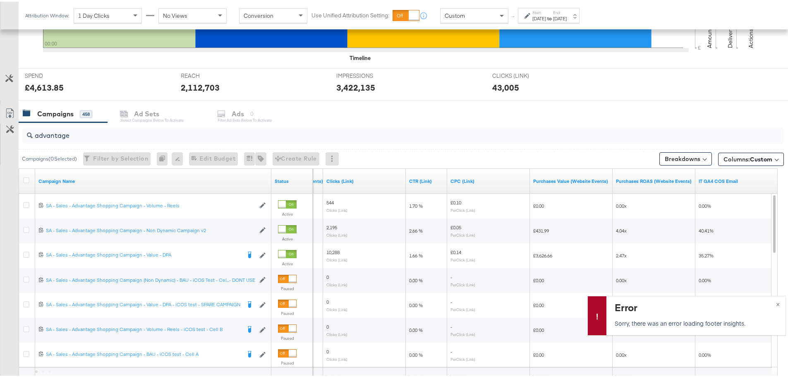 This screenshot has height=377, width=788. Describe the element at coordinates (456, 250) in the screenshot. I see `span: £0.14` at that location.